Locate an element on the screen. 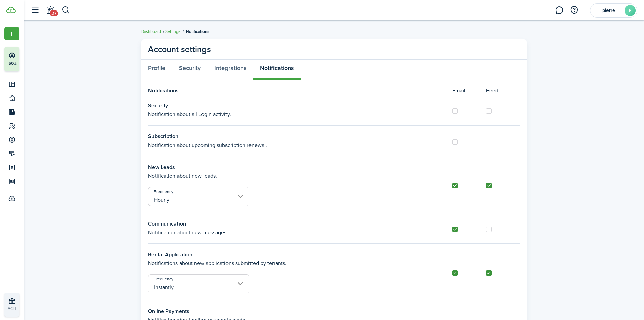  panel-main-title: Account settings is located at coordinates (180, 49).